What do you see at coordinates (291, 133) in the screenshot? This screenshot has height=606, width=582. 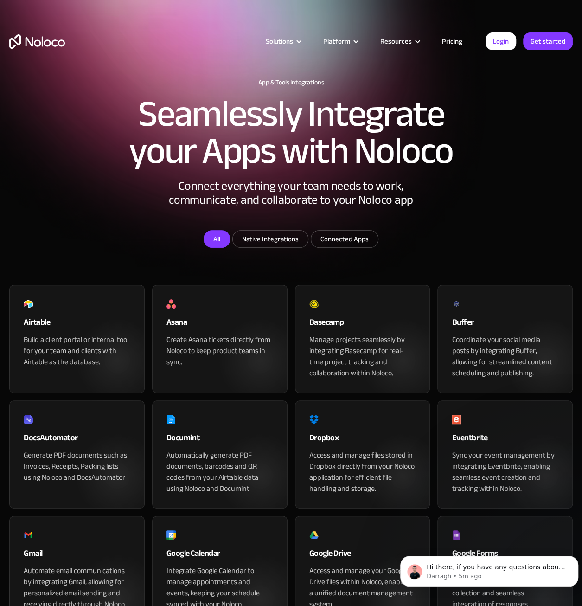 I see `h2: Seamlessly Integrate your Apps with Noloco` at bounding box center [291, 133].